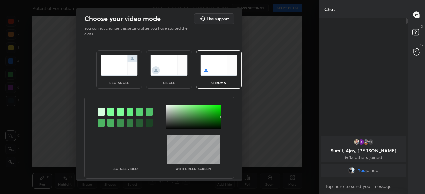 Image resolution: width=425 pixels, height=194 pixels. I want to click on p: You cannot change this setting after you have started the class, so click(138, 31).